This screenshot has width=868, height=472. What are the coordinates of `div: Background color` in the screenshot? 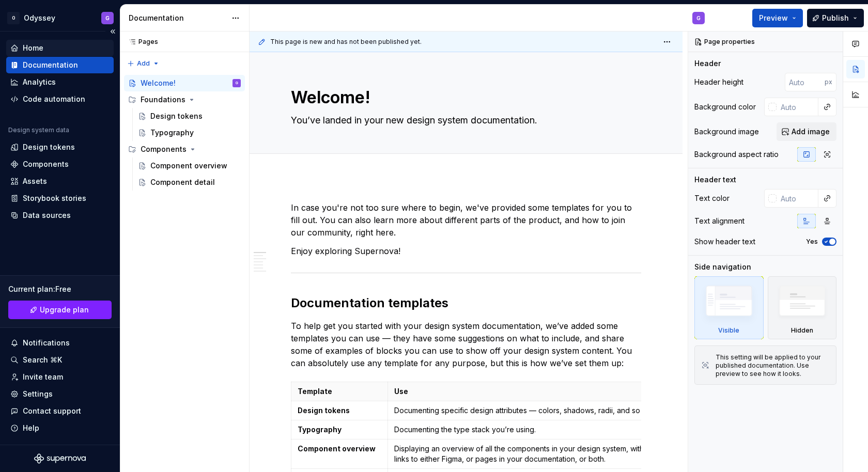 It's located at (725, 106).